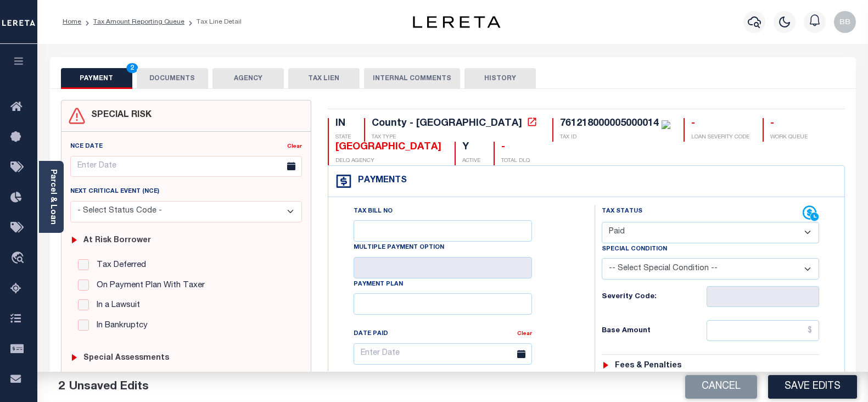  Describe the element at coordinates (373, 211) in the screenshot. I see `label: Tax Bill No` at that location.